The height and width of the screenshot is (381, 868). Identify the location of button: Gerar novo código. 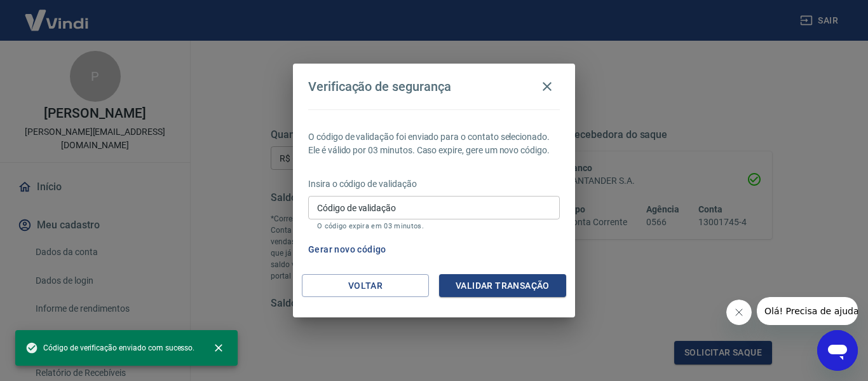
(347, 249).